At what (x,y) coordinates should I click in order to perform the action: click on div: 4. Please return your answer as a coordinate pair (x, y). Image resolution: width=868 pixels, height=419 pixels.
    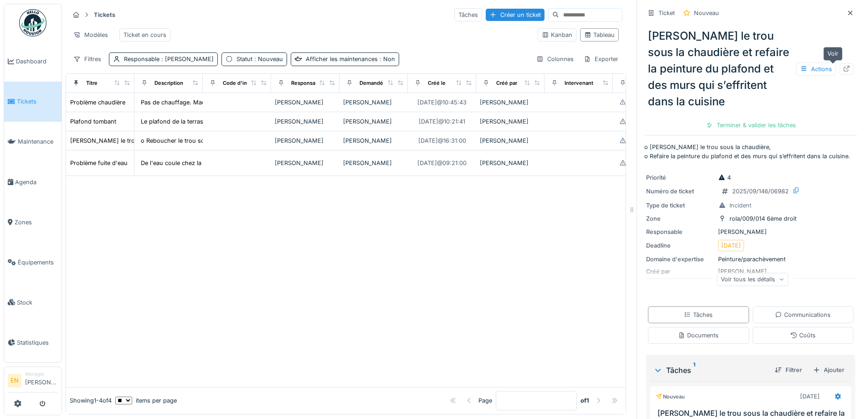
    Looking at the image, I should click on (725, 177).